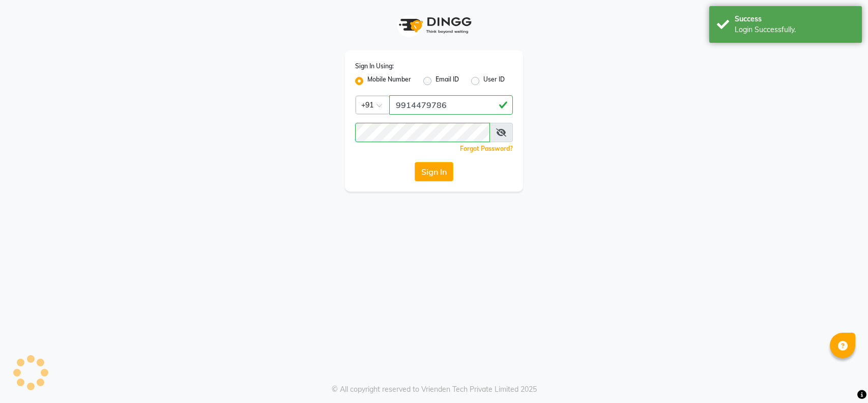 The image size is (868, 403). What do you see at coordinates (794, 19) in the screenshot?
I see `div: Success` at bounding box center [794, 19].